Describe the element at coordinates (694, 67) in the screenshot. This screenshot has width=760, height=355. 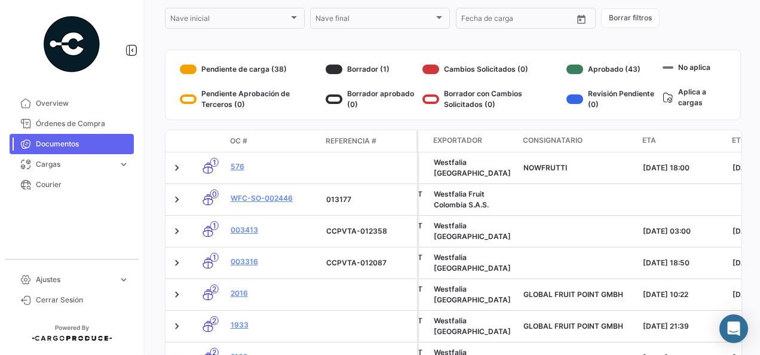
I see `div: No aplica` at that location.